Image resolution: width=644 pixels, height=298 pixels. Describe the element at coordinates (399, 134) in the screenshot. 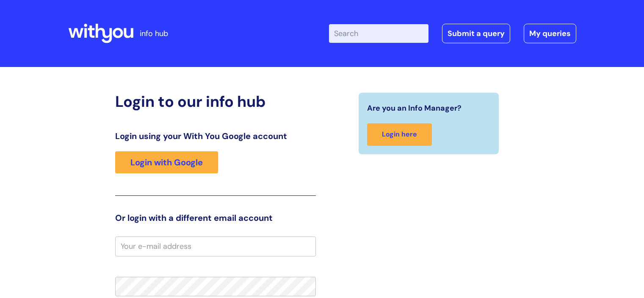

I see `a: Login here` at that location.